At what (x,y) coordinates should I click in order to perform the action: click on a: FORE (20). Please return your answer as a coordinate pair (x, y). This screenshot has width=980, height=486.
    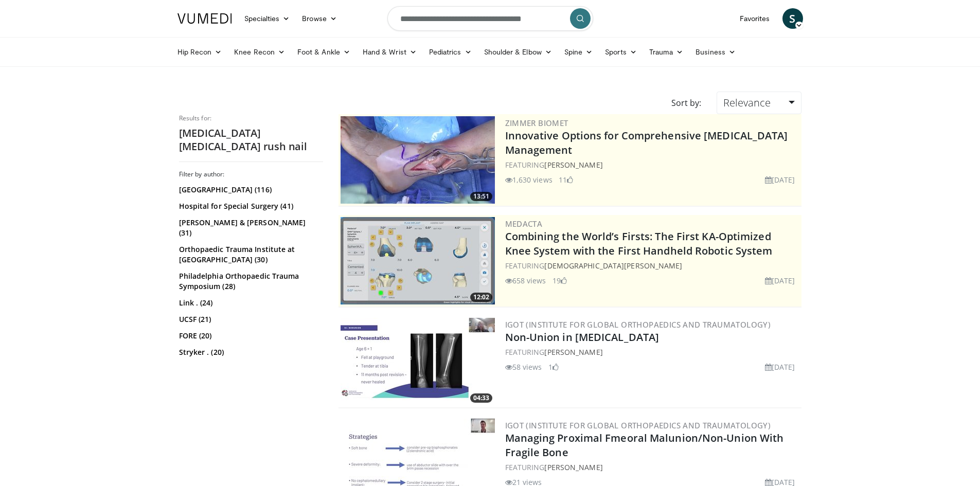
    Looking at the image, I should click on (249, 336).